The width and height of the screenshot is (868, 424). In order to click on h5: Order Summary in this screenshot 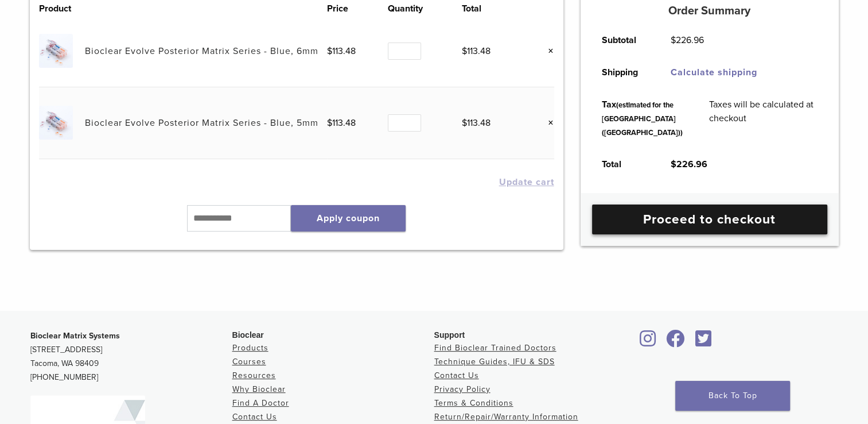, I will do `click(710, 11)`.